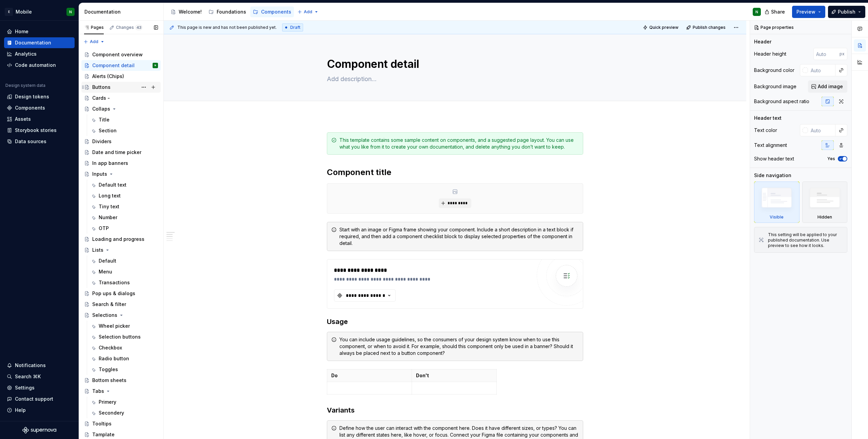  Describe the element at coordinates (30, 366) in the screenshot. I see `div: Notifications` at that location.